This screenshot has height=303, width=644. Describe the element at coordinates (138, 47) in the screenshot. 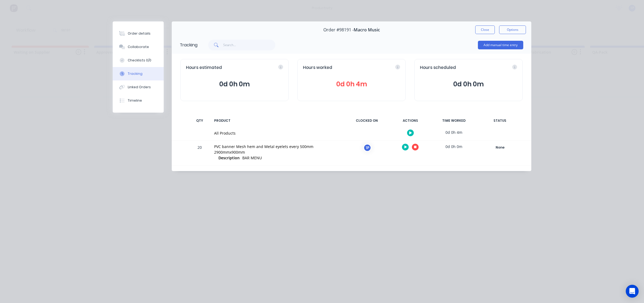

I see `div: Collaborate` at that location.